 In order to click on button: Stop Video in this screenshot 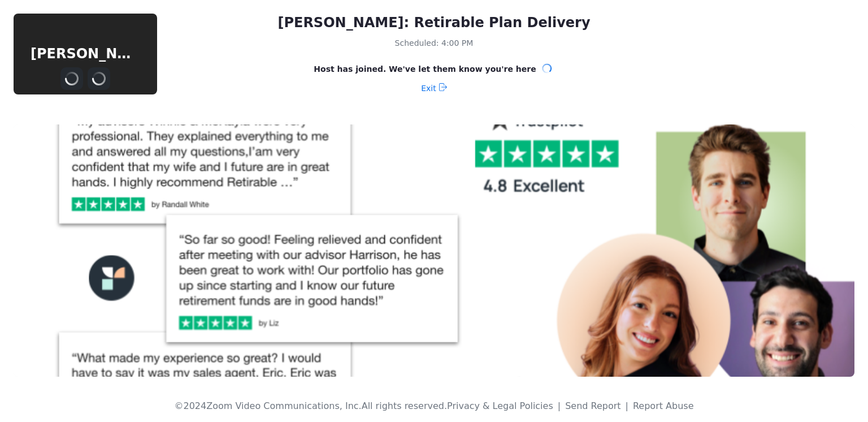, I will do `click(99, 79)`.